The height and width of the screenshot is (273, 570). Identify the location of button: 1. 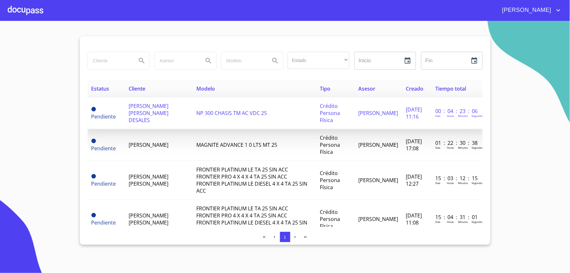
(285, 237).